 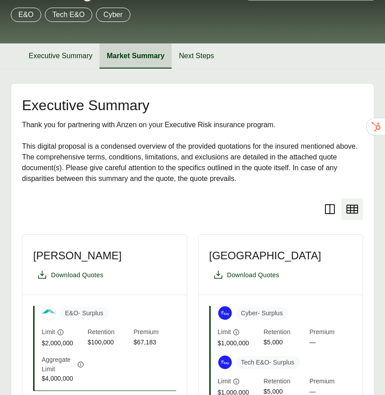 What do you see at coordinates (58, 365) in the screenshot?
I see `span: Aggregate Limit` at bounding box center [58, 365].